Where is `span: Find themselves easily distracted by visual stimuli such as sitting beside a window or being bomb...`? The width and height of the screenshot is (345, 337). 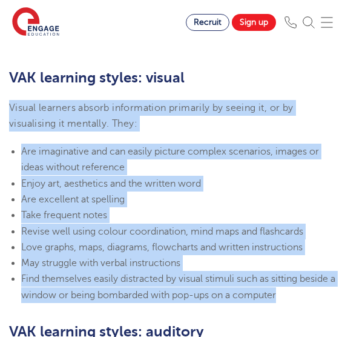
span: Find themselves easily distracted by visual stimuli such as sitting beside a window or being bomb... is located at coordinates (178, 286).